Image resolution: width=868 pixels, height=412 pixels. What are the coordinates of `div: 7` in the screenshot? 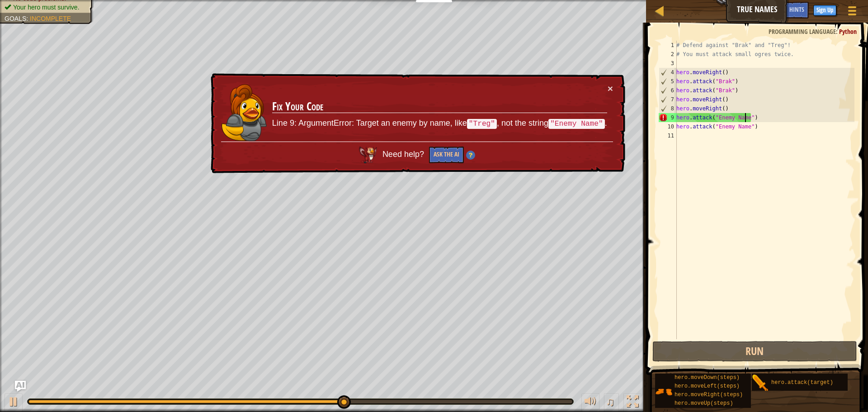 It's located at (667, 100).